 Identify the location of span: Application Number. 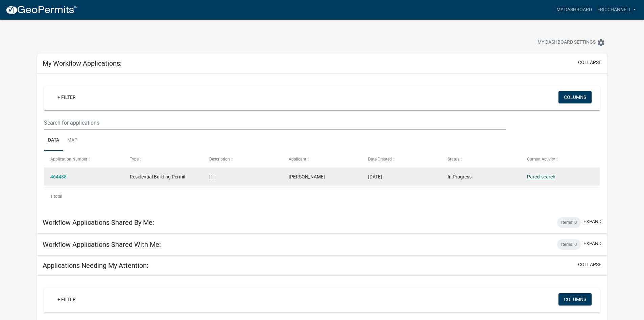
(69, 159).